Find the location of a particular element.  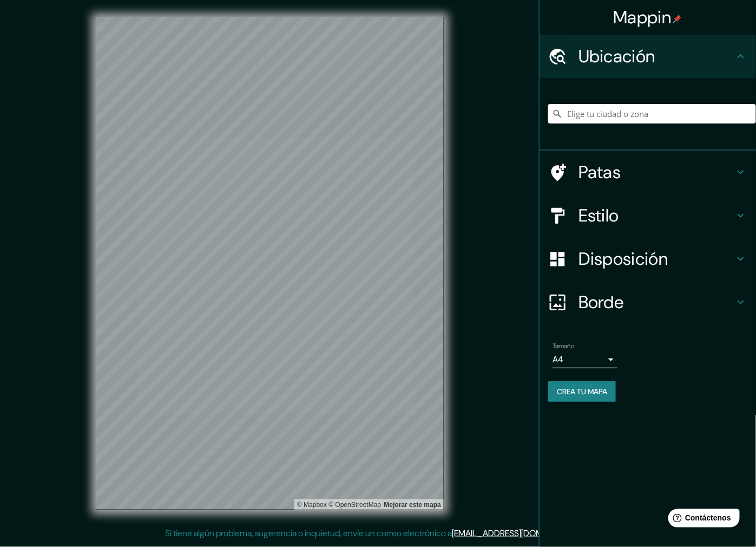

font: Tamaño is located at coordinates (563, 346).